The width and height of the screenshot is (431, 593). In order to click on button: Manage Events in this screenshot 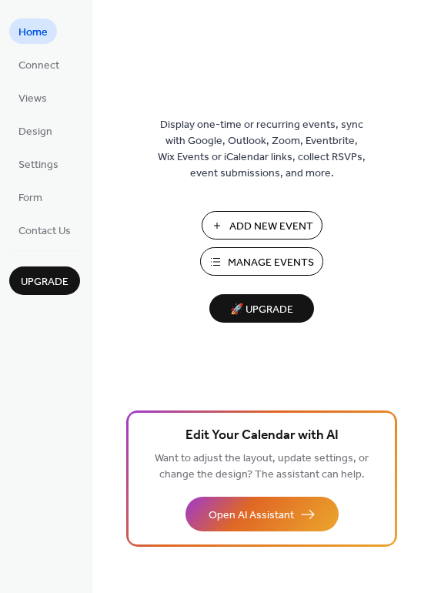, I will do `click(262, 261)`.